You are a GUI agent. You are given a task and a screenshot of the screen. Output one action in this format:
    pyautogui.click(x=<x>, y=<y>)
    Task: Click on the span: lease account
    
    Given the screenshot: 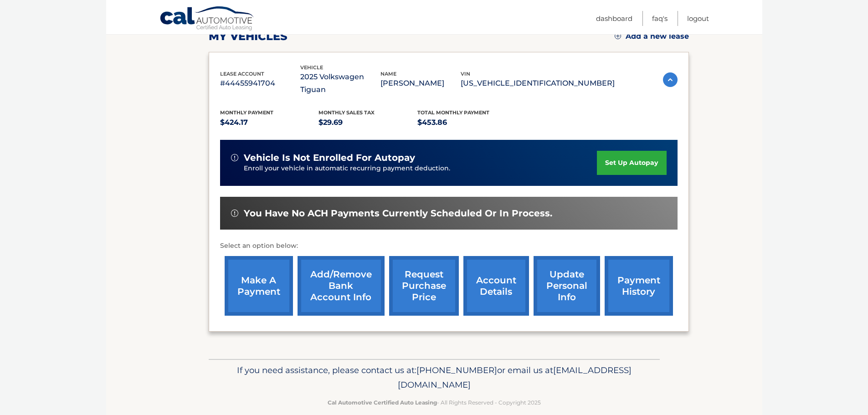 What is the action you would take?
    pyautogui.click(x=242, y=74)
    